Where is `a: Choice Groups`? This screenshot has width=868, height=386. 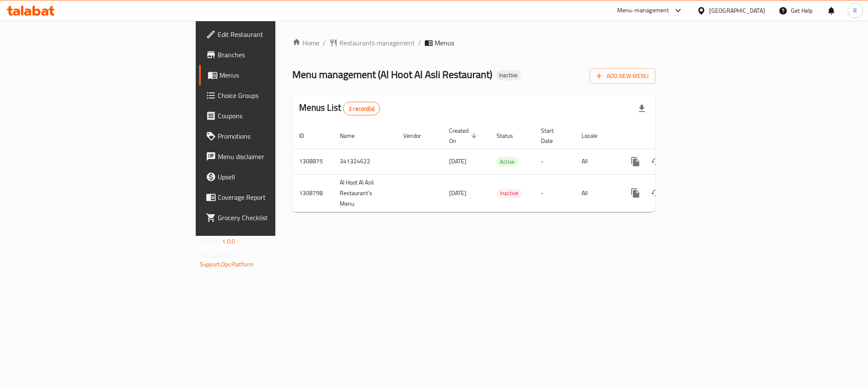
a: Choice Groups is located at coordinates (270, 96).